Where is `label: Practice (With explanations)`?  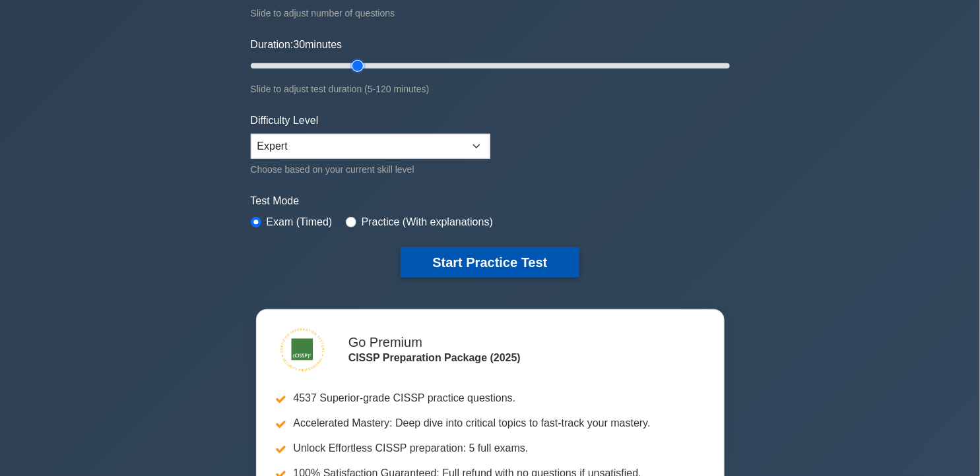
label: Practice (With explanations) is located at coordinates (427, 222).